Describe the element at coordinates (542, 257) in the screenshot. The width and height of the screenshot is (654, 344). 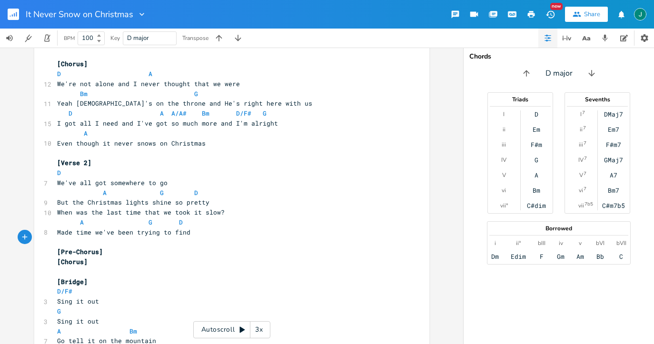
I see `div: F` at that location.